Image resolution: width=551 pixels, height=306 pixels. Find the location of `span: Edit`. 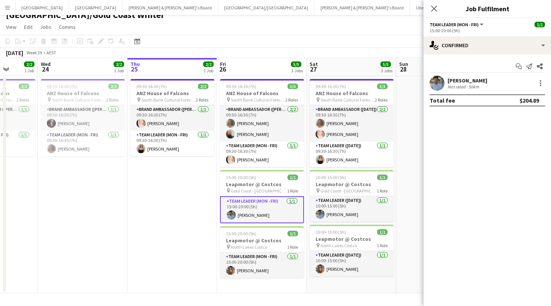

span: Edit is located at coordinates (28, 27).